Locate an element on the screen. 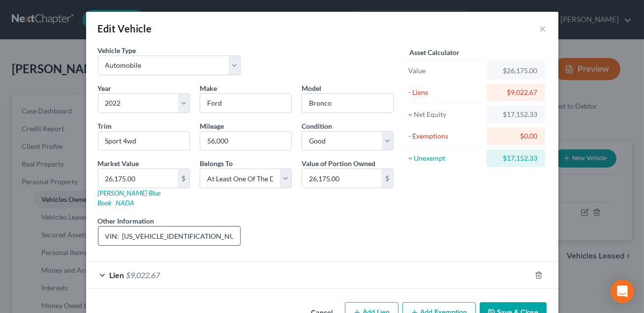 This screenshot has width=644, height=313. div: Edit Vehicle is located at coordinates (125, 28).